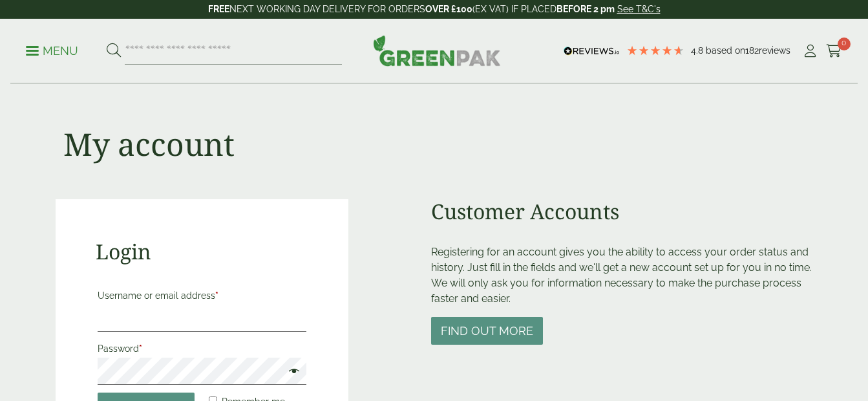 This screenshot has width=868, height=401. Describe the element at coordinates (844, 44) in the screenshot. I see `span: 0` at that location.